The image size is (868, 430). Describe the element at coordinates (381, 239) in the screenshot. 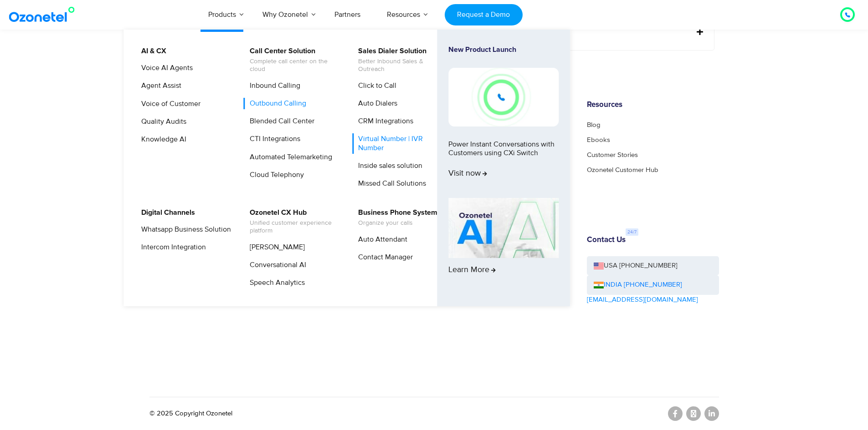

I see `a: Auto Attendant` at that location.